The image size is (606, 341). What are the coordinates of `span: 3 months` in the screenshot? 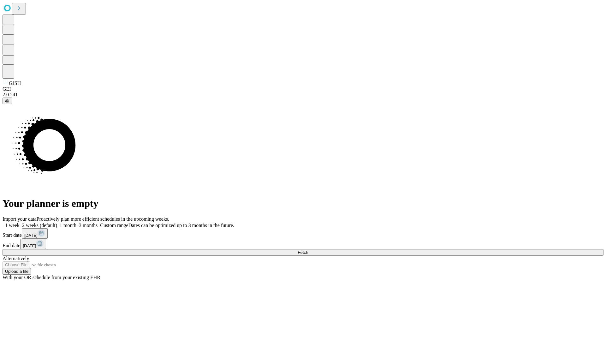 It's located at (88, 225).